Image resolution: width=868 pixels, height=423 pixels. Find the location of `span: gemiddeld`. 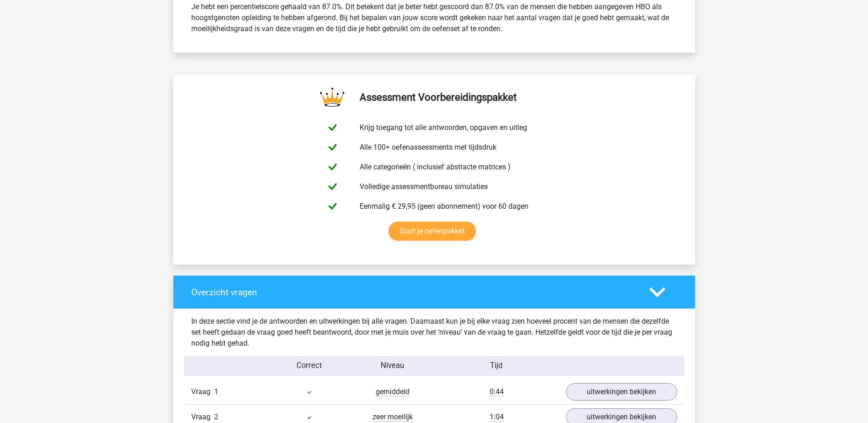

span: gemiddeld is located at coordinates (392, 391).